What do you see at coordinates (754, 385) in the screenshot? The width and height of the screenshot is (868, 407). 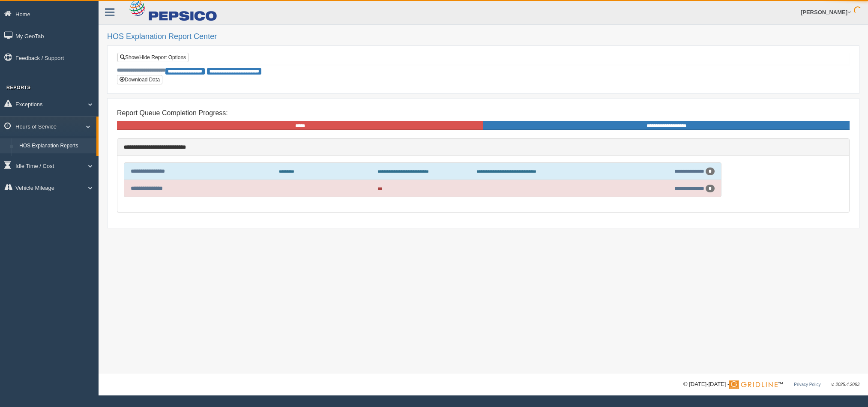 I see `img: Gridline` at bounding box center [754, 385].